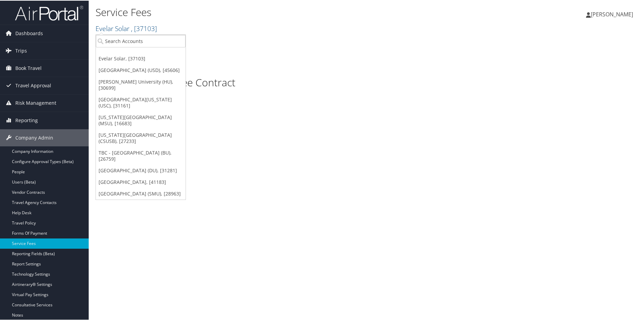 The width and height of the screenshot is (644, 320). I want to click on img: airportal-logo.png, so click(49, 12).